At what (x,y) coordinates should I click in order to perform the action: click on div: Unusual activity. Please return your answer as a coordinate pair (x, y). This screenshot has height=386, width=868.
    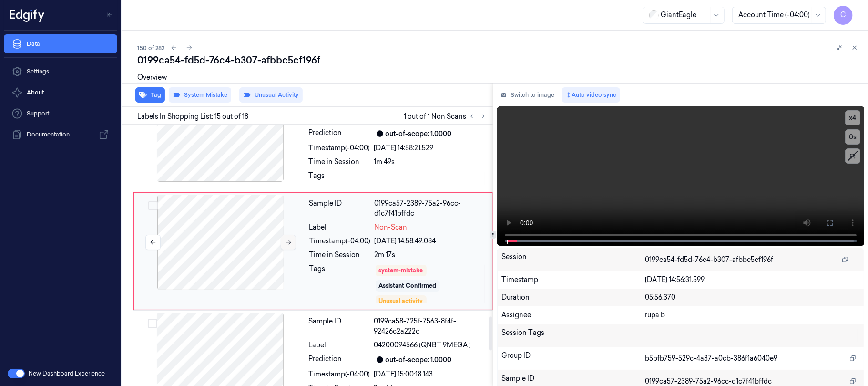
    Looking at the image, I should click on (401, 301).